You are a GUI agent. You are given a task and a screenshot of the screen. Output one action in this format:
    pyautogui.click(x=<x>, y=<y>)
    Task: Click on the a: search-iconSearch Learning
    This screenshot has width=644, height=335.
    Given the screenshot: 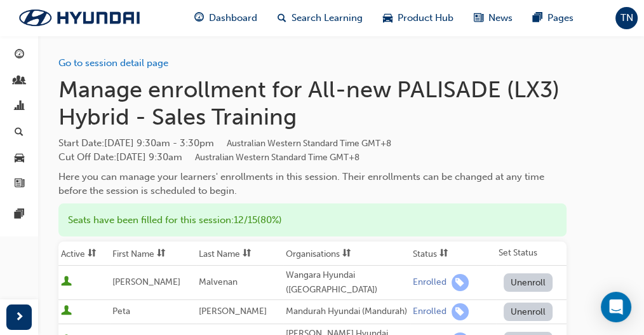 What is the action you would take?
    pyautogui.click(x=320, y=18)
    